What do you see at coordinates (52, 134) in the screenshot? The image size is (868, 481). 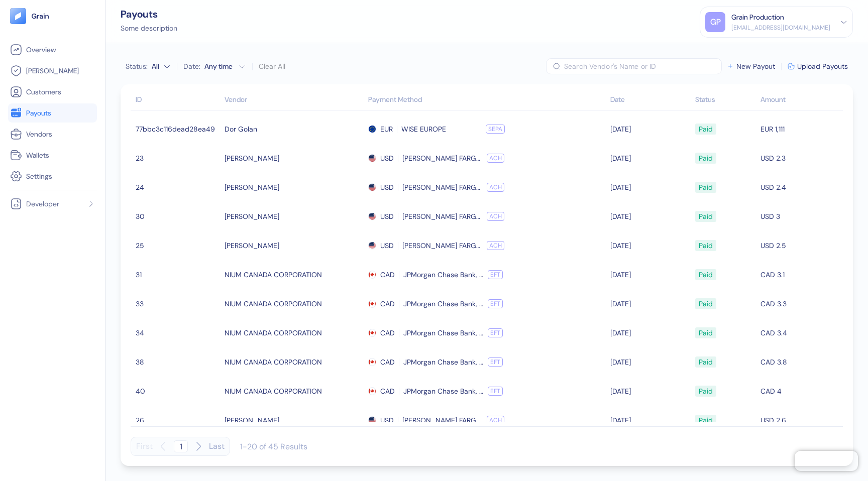 I see `a: Vendors` at bounding box center [52, 134].